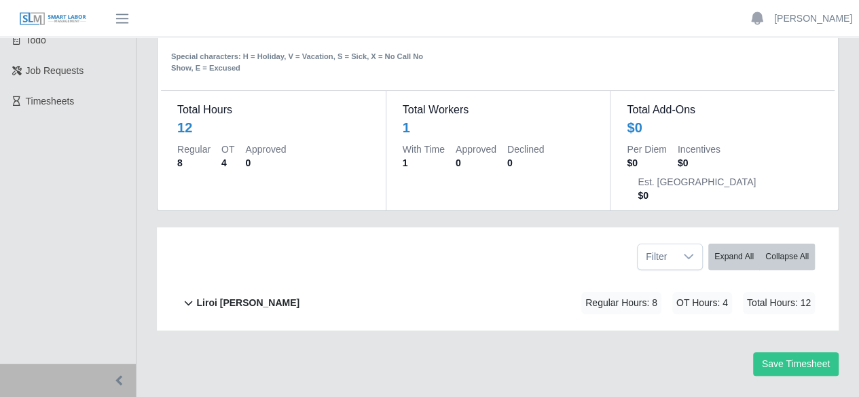 Image resolution: width=859 pixels, height=397 pixels. Describe the element at coordinates (634, 128) in the screenshot. I see `div: $0` at that location.